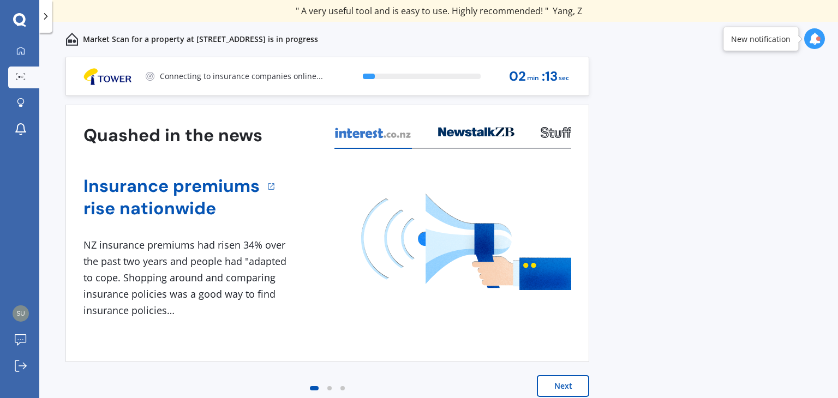 Image resolution: width=838 pixels, height=398 pixels. Describe the element at coordinates (466, 242) in the screenshot. I see `img: media image` at that location.